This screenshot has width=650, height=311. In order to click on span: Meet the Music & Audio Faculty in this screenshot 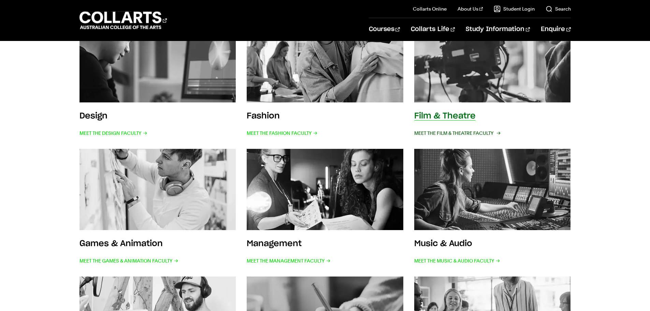, I will do `click(457, 261)`.